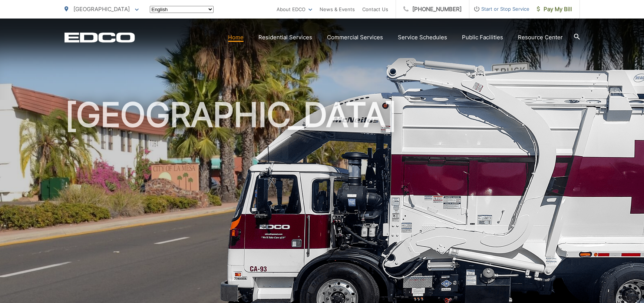  I want to click on a: Contact Us, so click(375, 9).